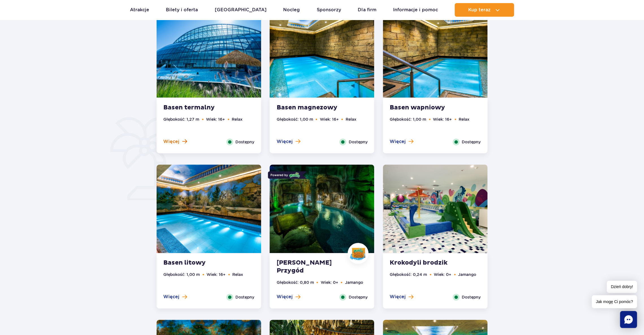  What do you see at coordinates (329, 10) in the screenshot?
I see `a: Sponsorzy` at bounding box center [329, 10].